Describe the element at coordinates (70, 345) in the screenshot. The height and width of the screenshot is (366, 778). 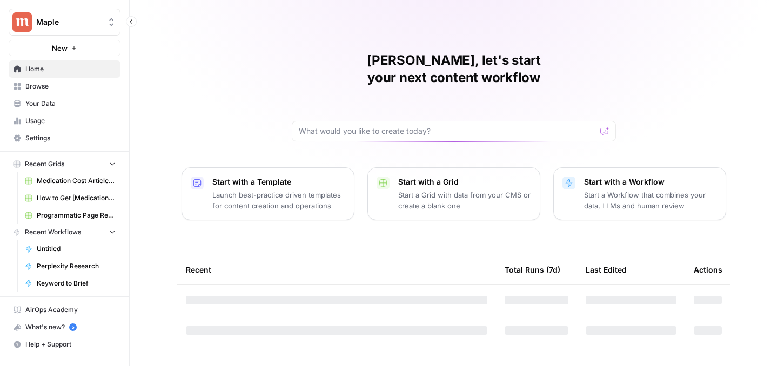
I see `span: Help + Support` at that location.